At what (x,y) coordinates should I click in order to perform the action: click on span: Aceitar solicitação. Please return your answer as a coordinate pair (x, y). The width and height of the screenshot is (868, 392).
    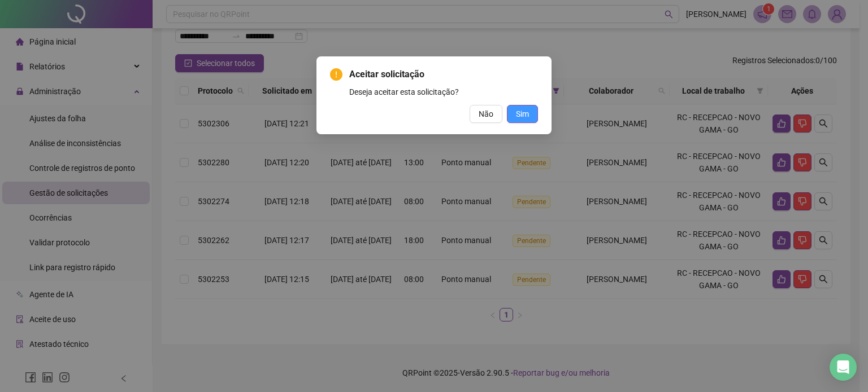
    Looking at the image, I should click on (443, 74).